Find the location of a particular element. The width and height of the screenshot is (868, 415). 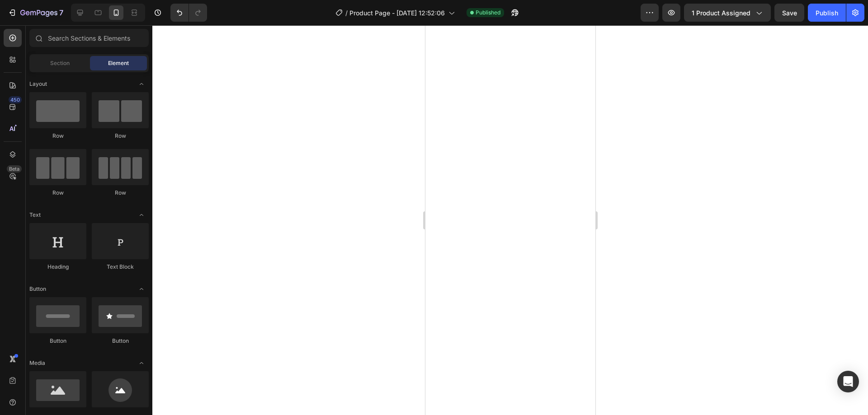

button: 1 product assigned is located at coordinates (727, 13).